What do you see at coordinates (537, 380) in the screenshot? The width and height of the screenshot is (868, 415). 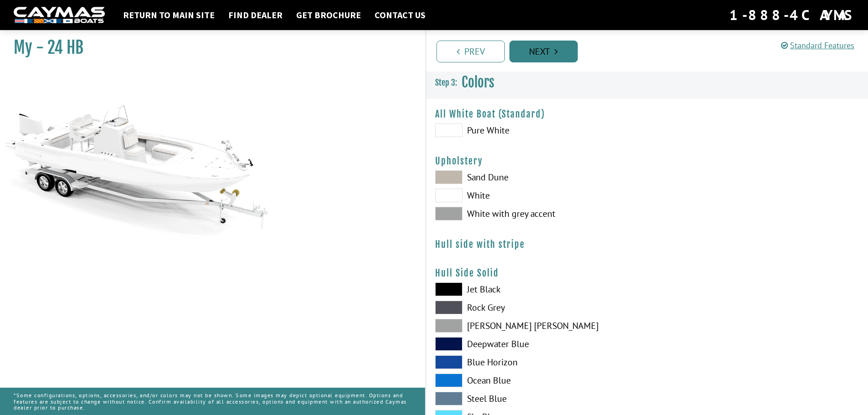 I see `label: Ocean Blue` at bounding box center [537, 380].